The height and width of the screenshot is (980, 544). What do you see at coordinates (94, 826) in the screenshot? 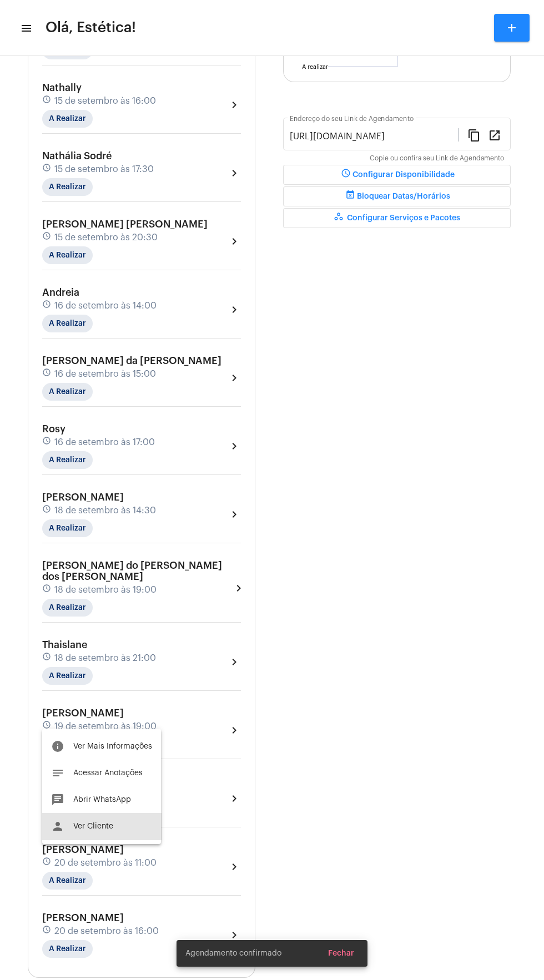
I see `span: Ver Cliente` at bounding box center [94, 826].